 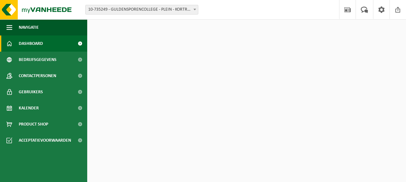 What do you see at coordinates (37, 60) in the screenshot?
I see `span: Bedrijfsgegevens` at bounding box center [37, 60].